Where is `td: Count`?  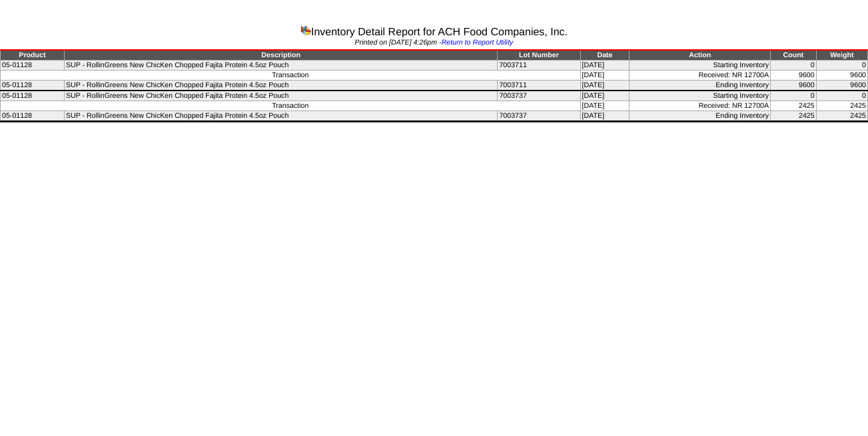 td: Count is located at coordinates (793, 55).